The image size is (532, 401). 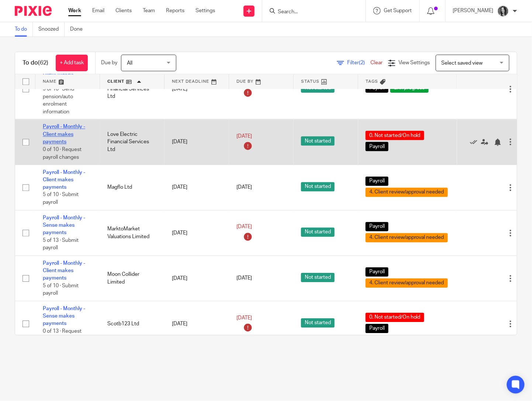 What do you see at coordinates (75, 11) in the screenshot?
I see `a: Work` at bounding box center [75, 11].